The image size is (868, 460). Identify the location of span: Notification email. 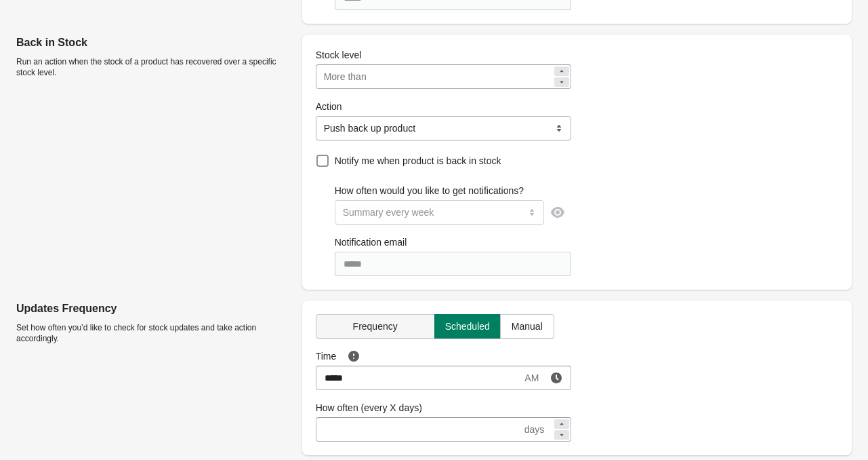
(371, 242).